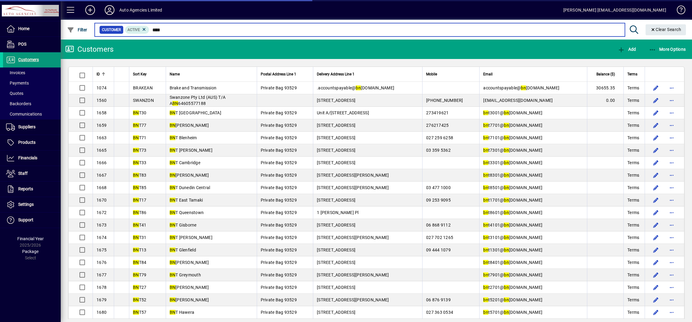 This screenshot has height=322, width=692. What do you see at coordinates (19, 104) in the screenshot?
I see `span: Backorders` at bounding box center [19, 104].